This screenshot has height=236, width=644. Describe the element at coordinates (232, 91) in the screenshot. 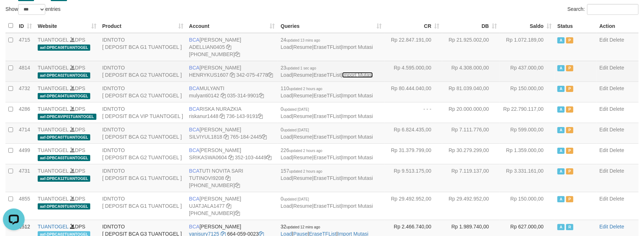

I see `td: MULYANTI 035-314-9901` at that location.